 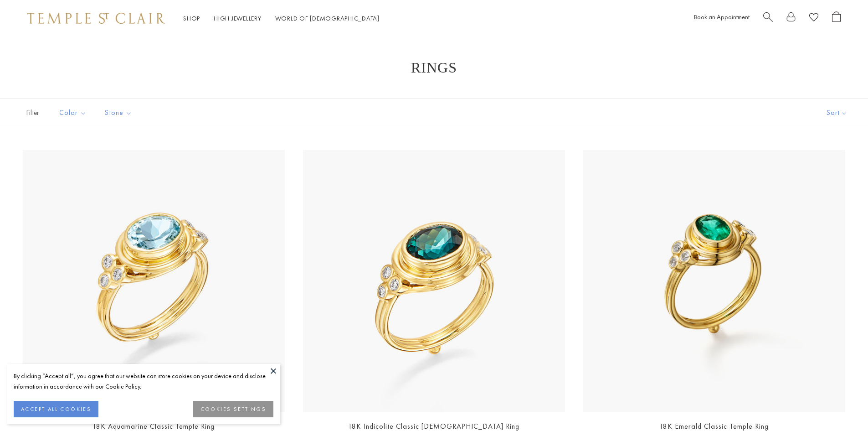 What do you see at coordinates (434, 68) in the screenshot?
I see `h1: Rings` at bounding box center [434, 68].